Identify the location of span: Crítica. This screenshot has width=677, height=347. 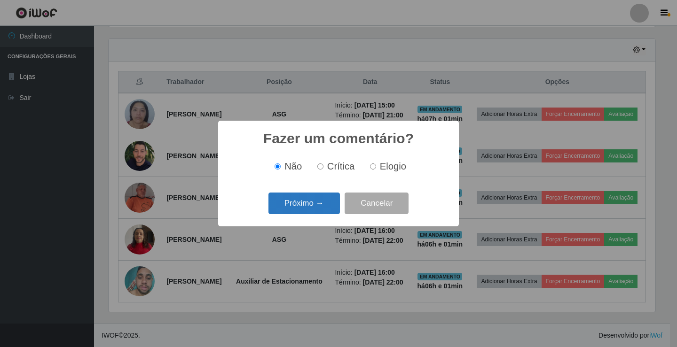
(341, 166).